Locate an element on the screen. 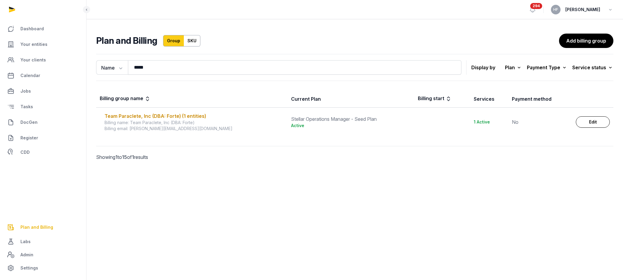 This screenshot has height=280, width=623. div: Active is located at coordinates (351, 126).